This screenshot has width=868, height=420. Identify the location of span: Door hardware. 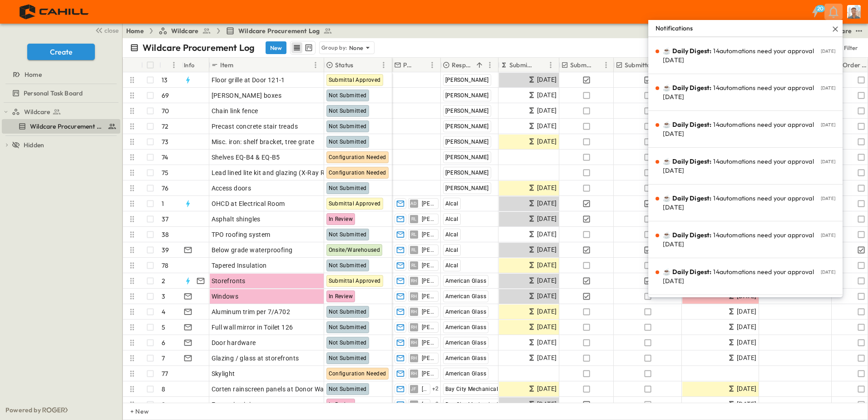
(234, 342).